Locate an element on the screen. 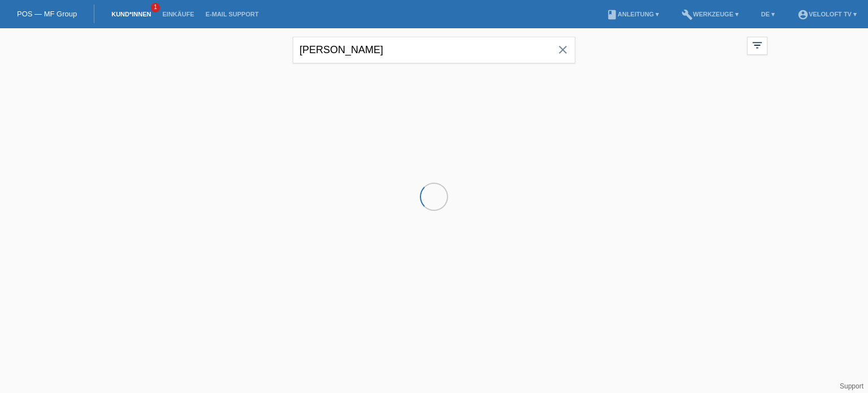 This screenshot has width=868, height=393. a: Einkäufe is located at coordinates (178, 14).